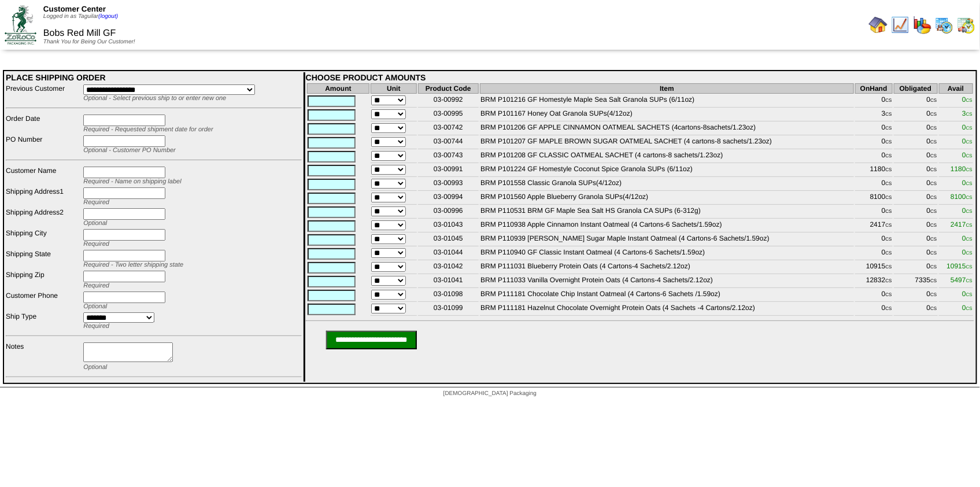 The height and width of the screenshot is (487, 980). I want to click on td: BRM P111033 Vanilla Overnight Protein Oats (4 Cartons-4 Sachets/2.12oz), so click(666, 282).